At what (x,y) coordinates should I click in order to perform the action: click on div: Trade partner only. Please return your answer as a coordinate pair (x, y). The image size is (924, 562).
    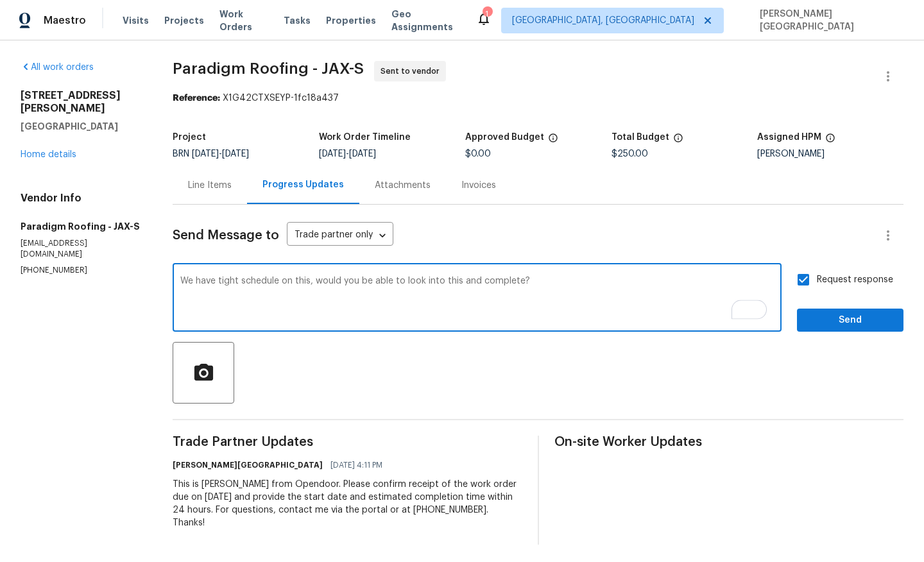
    Looking at the image, I should click on (340, 235).